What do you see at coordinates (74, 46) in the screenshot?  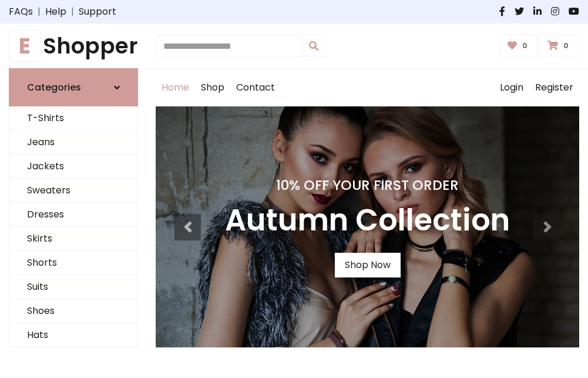 I see `a: EShopper` at bounding box center [74, 46].